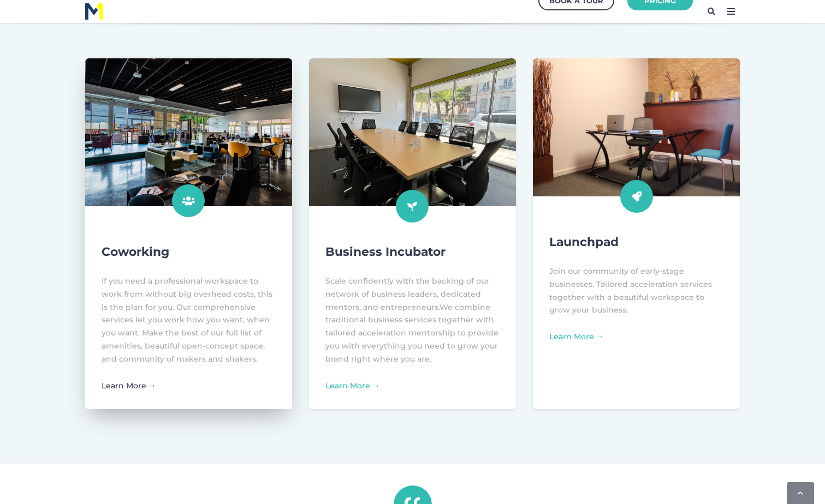  What do you see at coordinates (412, 333) in the screenshot?
I see `span: We combine traditional business services together with tailored acceleration mentorship to provid...` at bounding box center [412, 333].